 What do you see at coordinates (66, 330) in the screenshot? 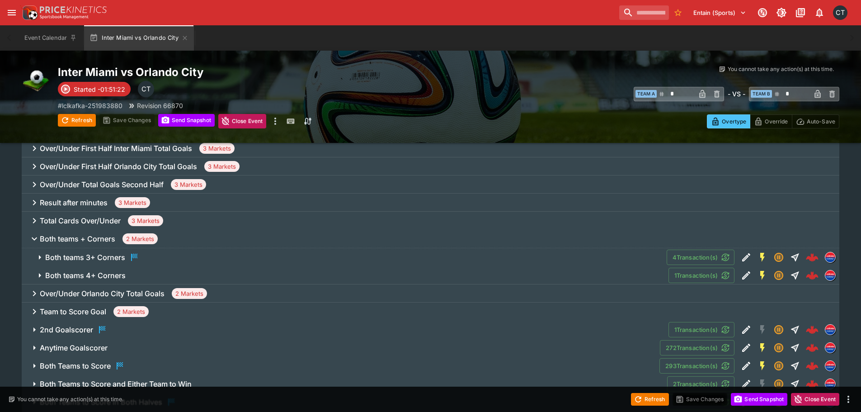
I see `h6: 2nd Goalscorer` at bounding box center [66, 330].